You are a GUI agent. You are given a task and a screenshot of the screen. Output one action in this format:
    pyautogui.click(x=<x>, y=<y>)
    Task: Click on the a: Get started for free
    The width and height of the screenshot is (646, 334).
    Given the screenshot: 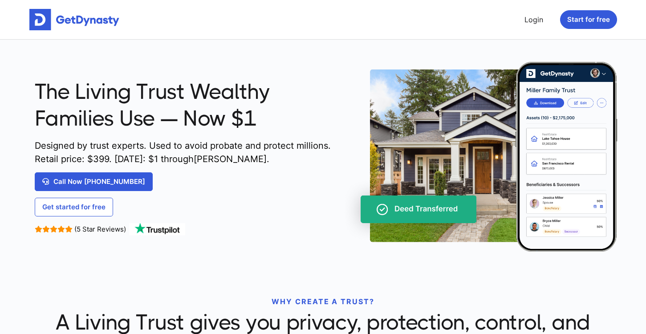 What is the action you would take?
    pyautogui.click(x=74, y=207)
    